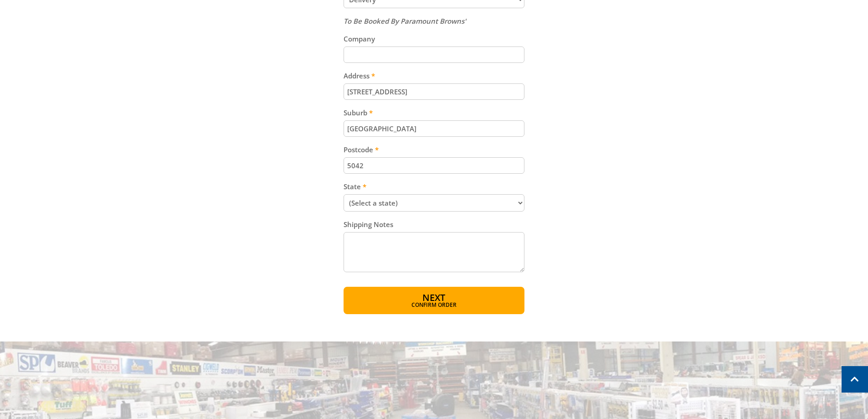 Image resolution: width=868 pixels, height=419 pixels. I want to click on label: Suburb, so click(434, 112).